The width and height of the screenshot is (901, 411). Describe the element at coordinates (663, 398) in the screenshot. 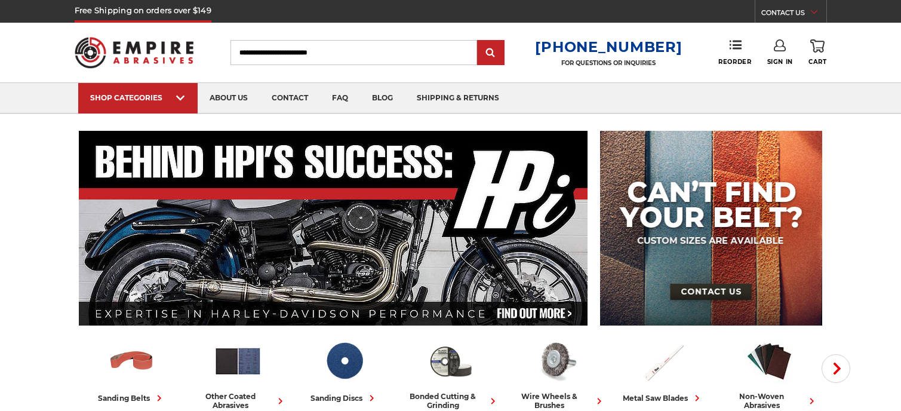

I see `div: metal saw blades` at that location.